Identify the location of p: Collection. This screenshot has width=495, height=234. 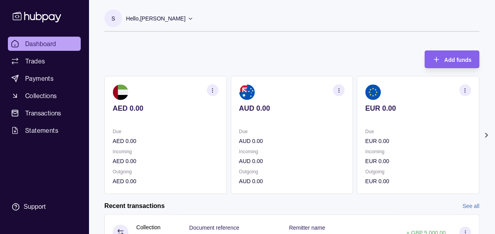
(148, 227).